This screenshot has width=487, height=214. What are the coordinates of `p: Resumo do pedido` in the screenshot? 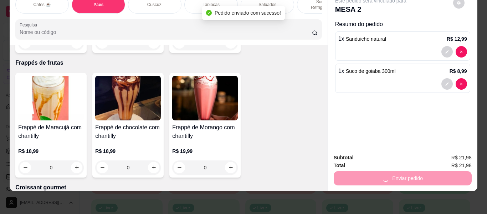 It's located at (403, 24).